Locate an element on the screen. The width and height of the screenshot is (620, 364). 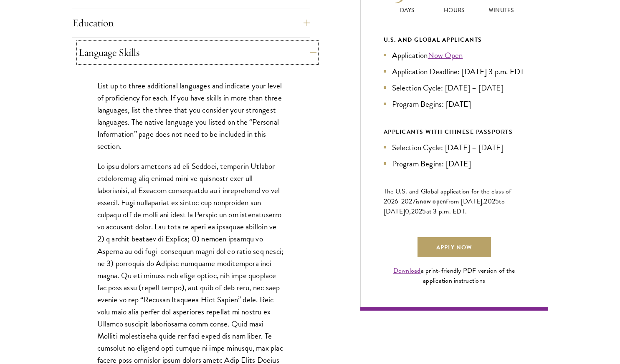
p: Days is located at coordinates (407, 10).